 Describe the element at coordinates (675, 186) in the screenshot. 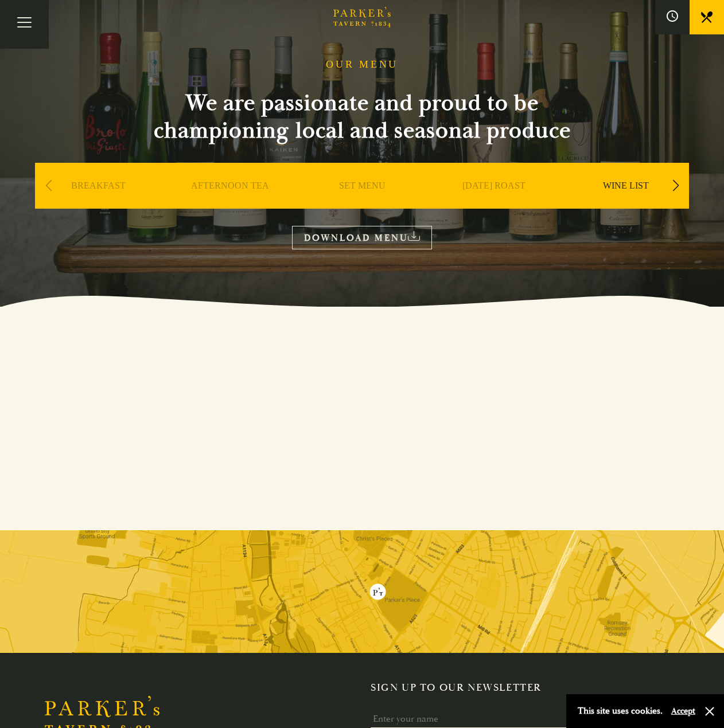

I see `div: Next slide` at that location.